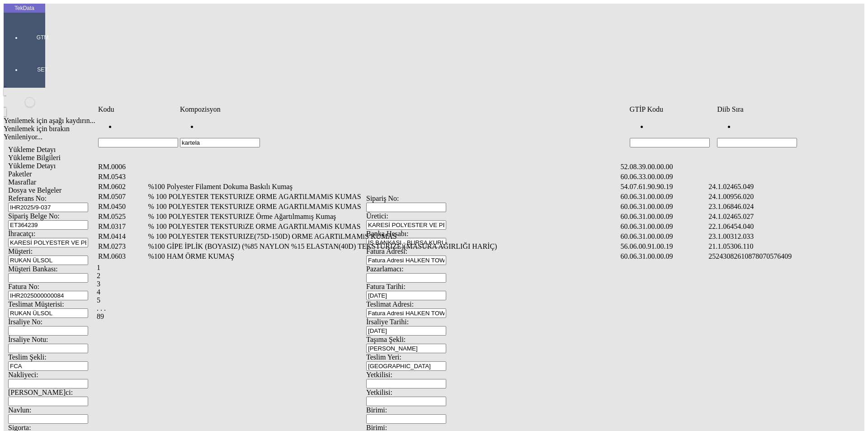 Image resolution: width=868 pixels, height=431 pixels. I want to click on td: RM.0525, so click(122, 217).